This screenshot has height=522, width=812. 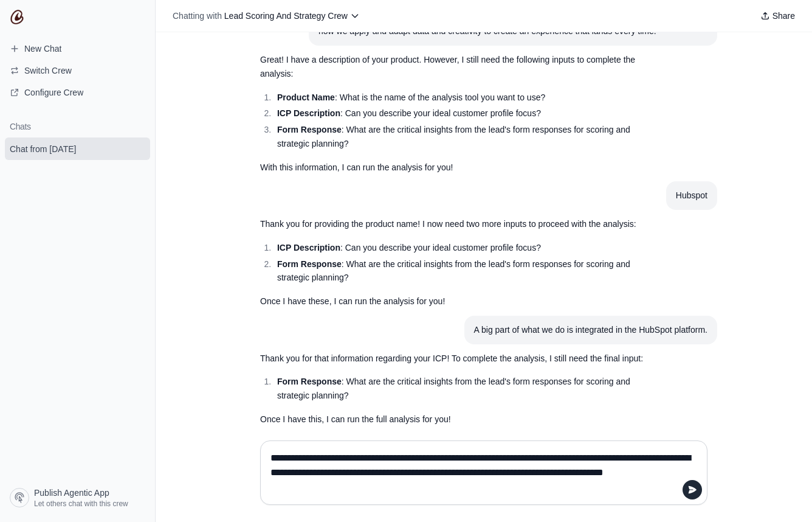 I want to click on p: With this information, I can run the analysis for you!, so click(x=455, y=167).